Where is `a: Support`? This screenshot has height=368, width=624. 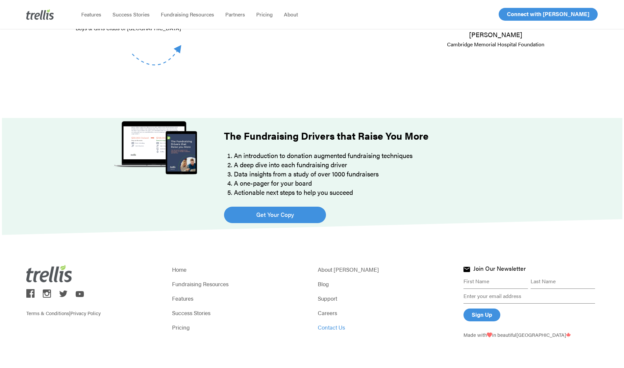 a: Support is located at coordinates (385, 299).